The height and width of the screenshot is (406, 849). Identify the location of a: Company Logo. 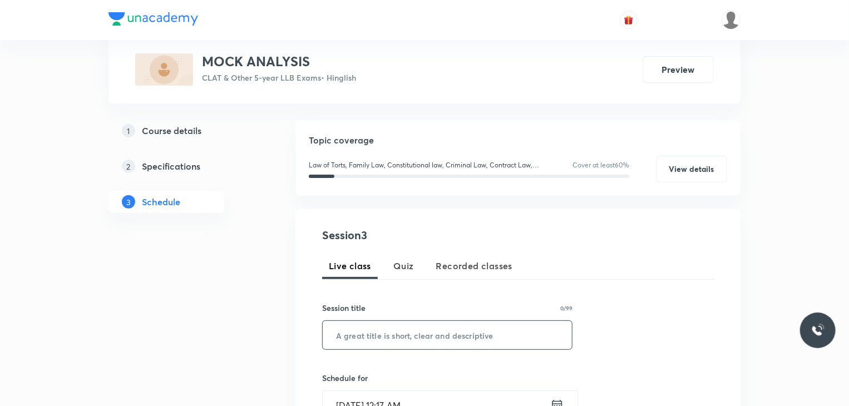
(153, 20).